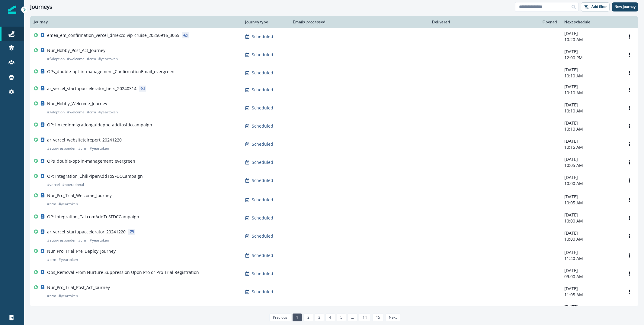 The width and height of the screenshot is (644, 325). Describe the element at coordinates (365, 318) in the screenshot. I see `a: Page 14` at that location.